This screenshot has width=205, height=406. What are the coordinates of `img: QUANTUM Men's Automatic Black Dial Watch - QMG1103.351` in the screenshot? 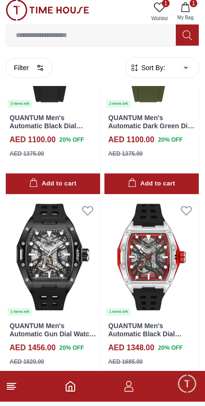 It's located at (152, 261).